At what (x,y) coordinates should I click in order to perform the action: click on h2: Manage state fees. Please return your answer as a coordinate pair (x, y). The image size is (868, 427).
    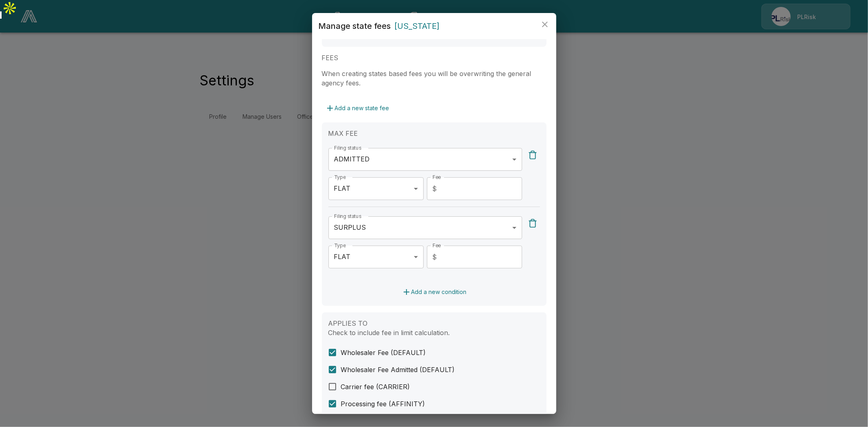
    Looking at the image, I should click on (434, 26).